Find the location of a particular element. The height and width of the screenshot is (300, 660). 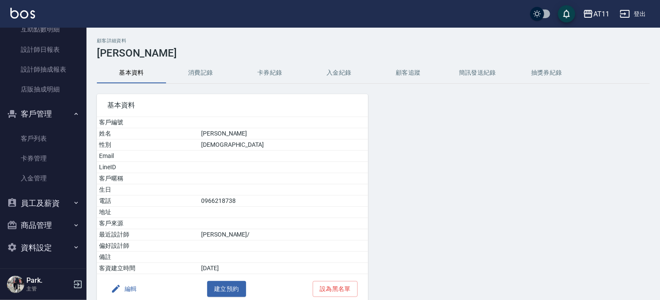

button: 顧客追蹤 is located at coordinates (408, 73).